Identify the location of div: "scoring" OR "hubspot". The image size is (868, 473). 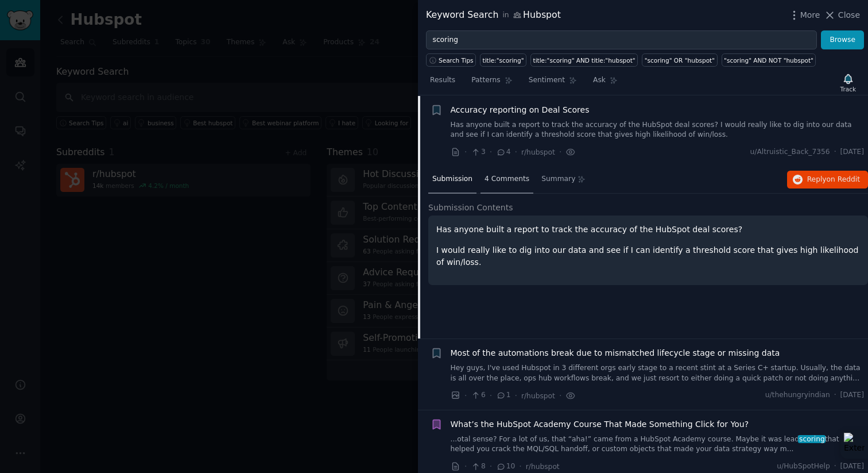
(680, 60).